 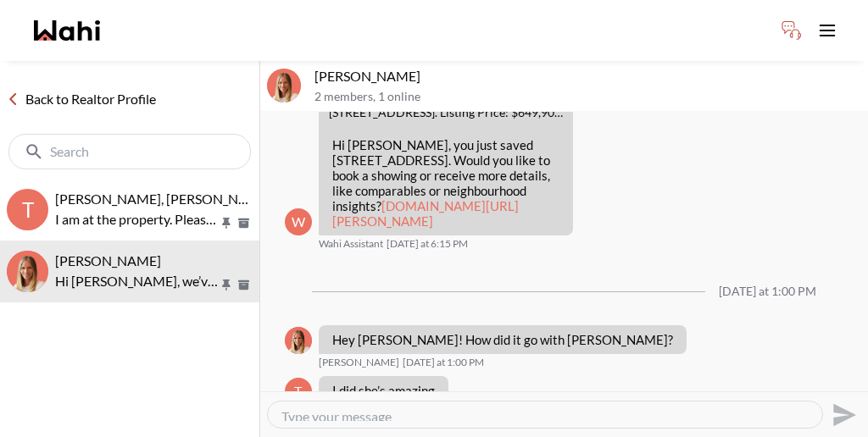 I want to click on p: I am at the property. Please come inside, so click(x=136, y=219).